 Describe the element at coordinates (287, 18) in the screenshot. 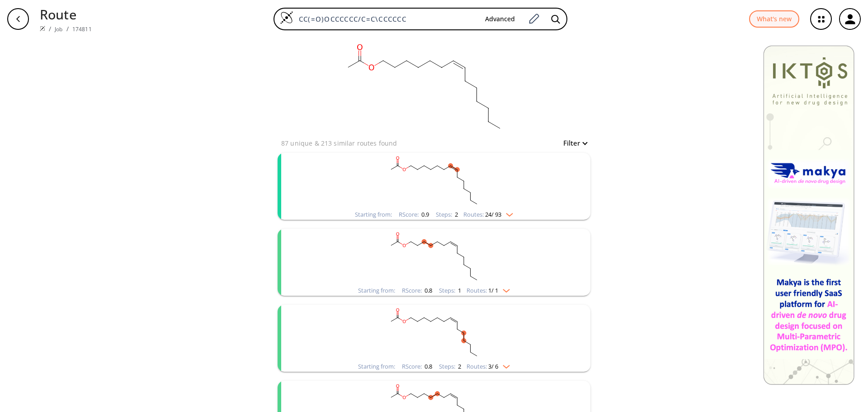

I see `img: Logo Spaya` at that location.